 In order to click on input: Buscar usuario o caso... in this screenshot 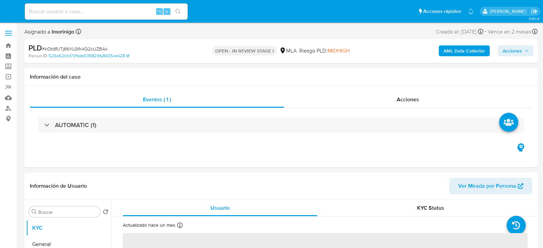, I will do `click(106, 12)`.